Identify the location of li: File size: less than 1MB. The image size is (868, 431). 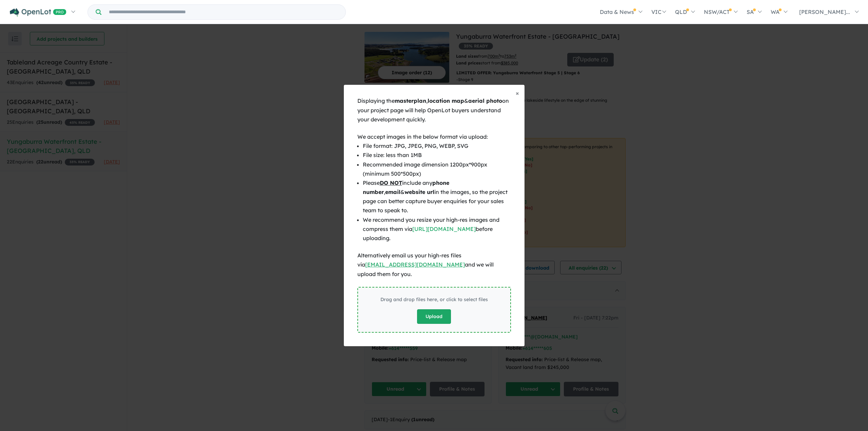
(437, 155).